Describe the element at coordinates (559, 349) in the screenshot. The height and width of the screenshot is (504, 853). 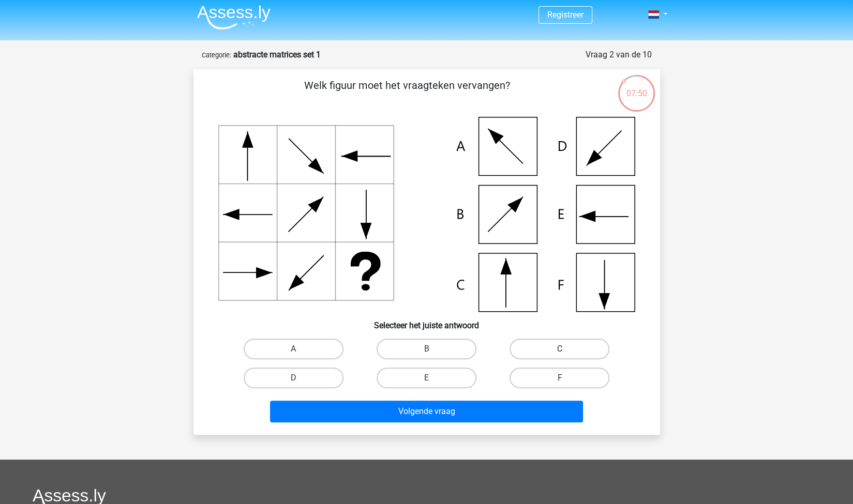
I see `label: C` at that location.